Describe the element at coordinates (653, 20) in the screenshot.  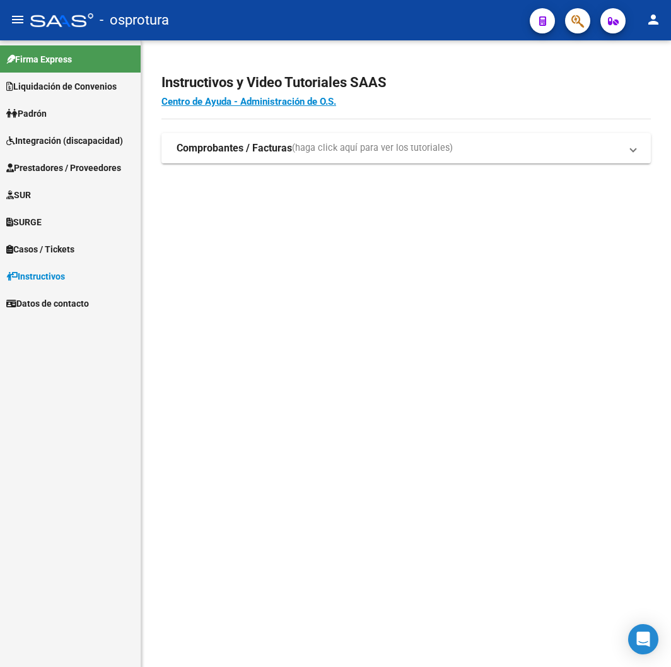
I see `mat-icon: person` at that location.